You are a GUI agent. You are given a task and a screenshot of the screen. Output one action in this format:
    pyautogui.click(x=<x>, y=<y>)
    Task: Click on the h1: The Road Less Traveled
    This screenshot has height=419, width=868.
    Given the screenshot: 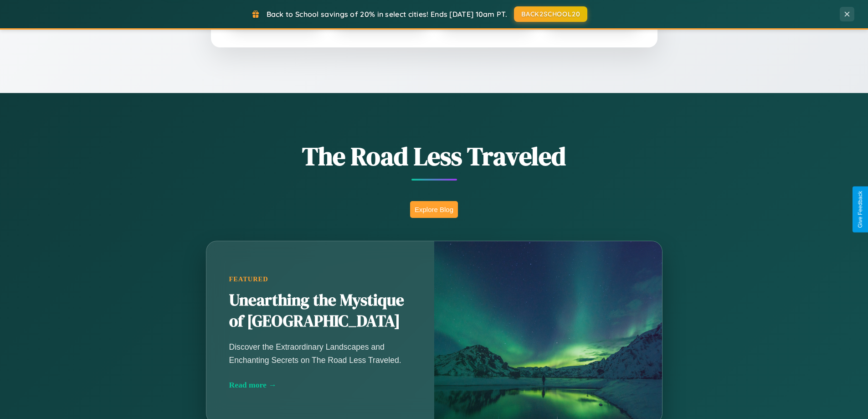 What is the action you would take?
    pyautogui.click(x=434, y=156)
    